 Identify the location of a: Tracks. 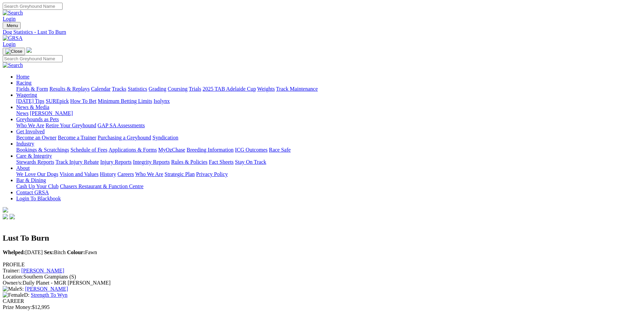
(119, 88).